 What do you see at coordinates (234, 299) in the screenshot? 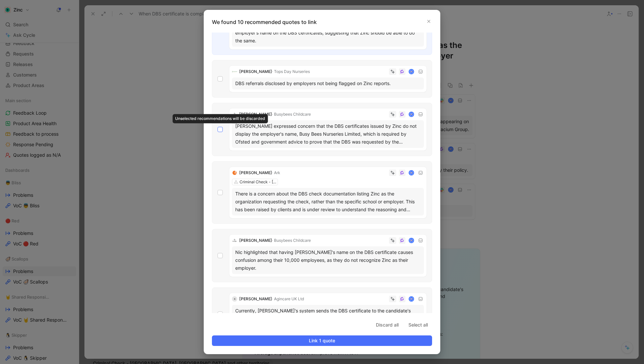
I see `div: K` at bounding box center [234, 299].